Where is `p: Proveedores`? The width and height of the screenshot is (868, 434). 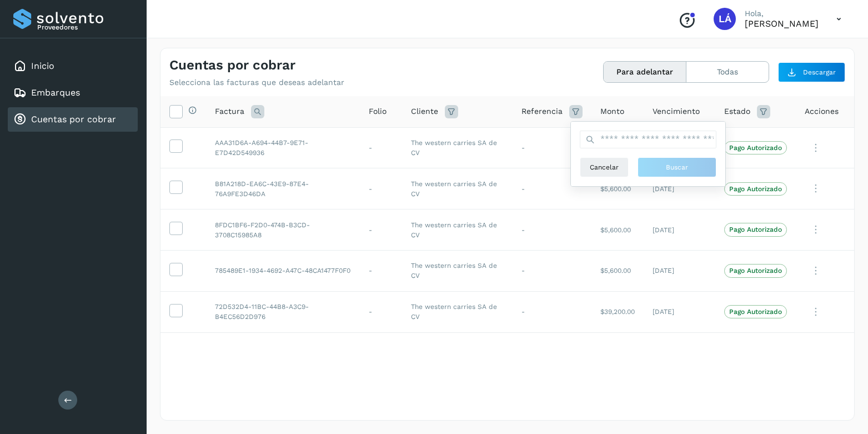
p: Proveedores is located at coordinates (85, 27).